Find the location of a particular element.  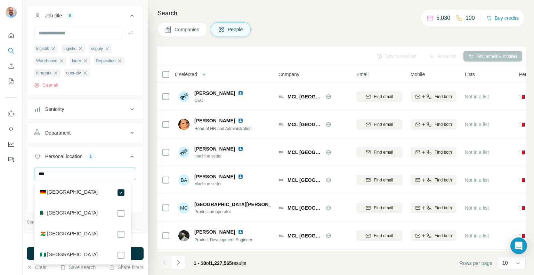

span: Deposition is located at coordinates (106, 61).